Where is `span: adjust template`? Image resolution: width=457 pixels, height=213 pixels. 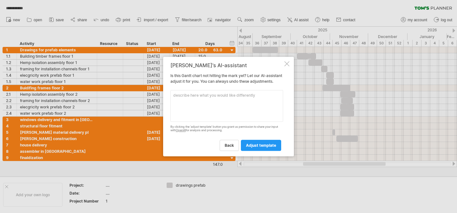
span: adjust template is located at coordinates (261, 145).